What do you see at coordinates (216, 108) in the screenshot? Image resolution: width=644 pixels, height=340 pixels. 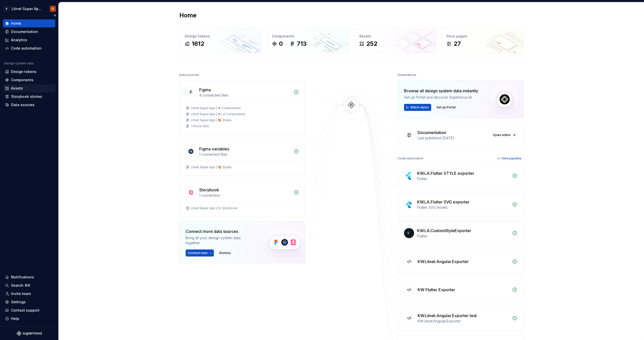 I see `div: Litnet Super App | ❖ Components` at bounding box center [216, 108].